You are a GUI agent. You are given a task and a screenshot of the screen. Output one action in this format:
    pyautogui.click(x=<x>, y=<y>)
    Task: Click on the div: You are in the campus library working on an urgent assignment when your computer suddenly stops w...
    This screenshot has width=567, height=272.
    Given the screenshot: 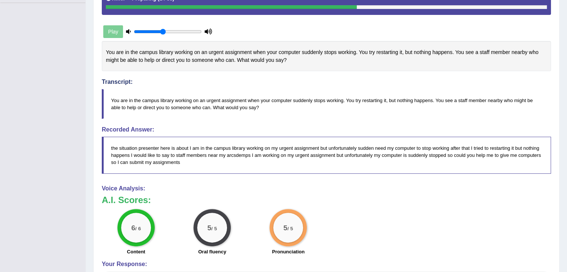 What is the action you would take?
    pyautogui.click(x=326, y=56)
    